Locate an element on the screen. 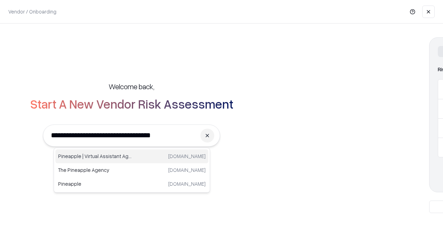 The image size is (443, 249). p: Pineapple is located at coordinates (95, 184).